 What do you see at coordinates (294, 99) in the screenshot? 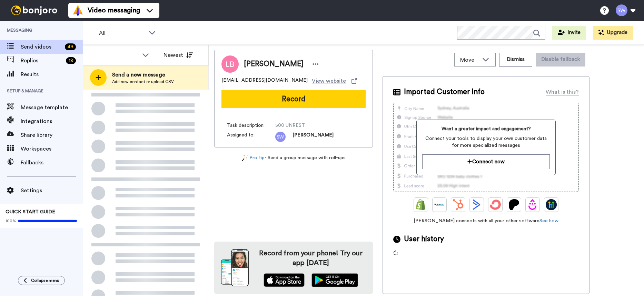
I see `button: Record` at bounding box center [294, 99].